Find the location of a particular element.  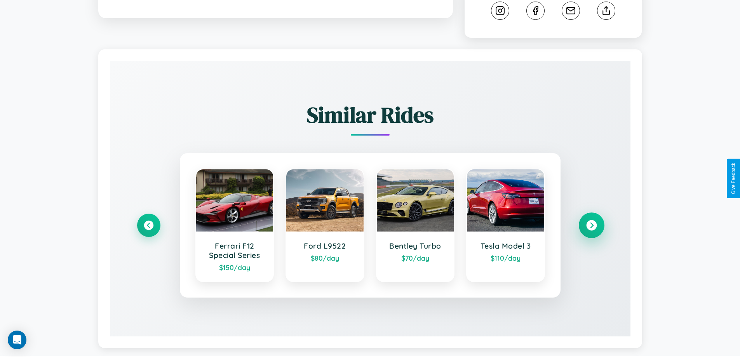

a: Tesla Model 3$110/day is located at coordinates (506, 225).